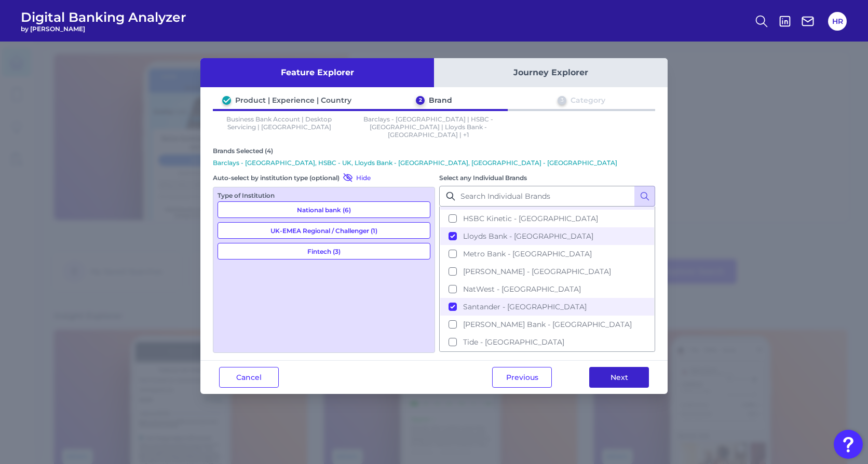 The height and width of the screenshot is (464, 868). Describe the element at coordinates (324, 210) in the screenshot. I see `button: National bank (6)` at that location.